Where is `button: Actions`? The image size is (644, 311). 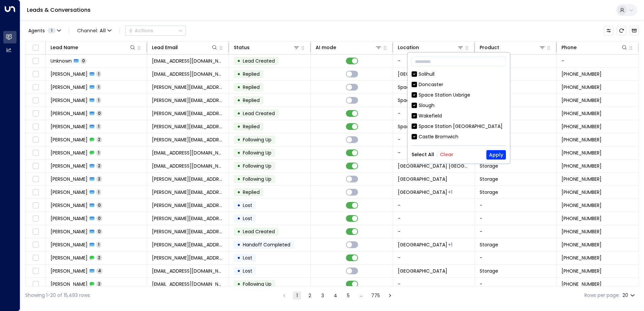
button: Actions is located at coordinates (156, 31).